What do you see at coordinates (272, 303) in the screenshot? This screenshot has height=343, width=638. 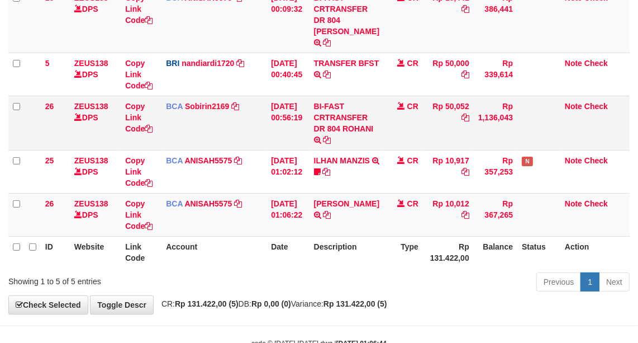 I see `span: CR: DB: Variance:` at bounding box center [272, 303].